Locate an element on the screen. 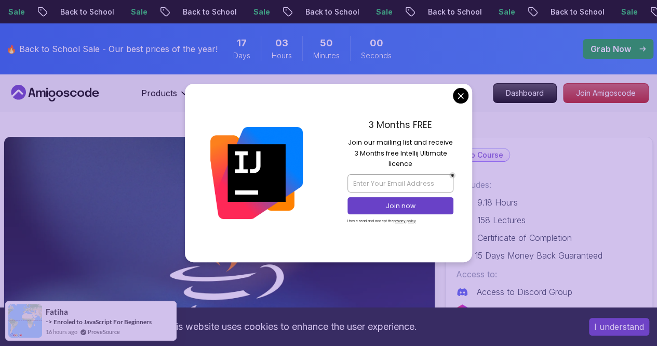 The height and width of the screenshot is (346, 657). p: 9.18 Hours is located at coordinates (498, 202).